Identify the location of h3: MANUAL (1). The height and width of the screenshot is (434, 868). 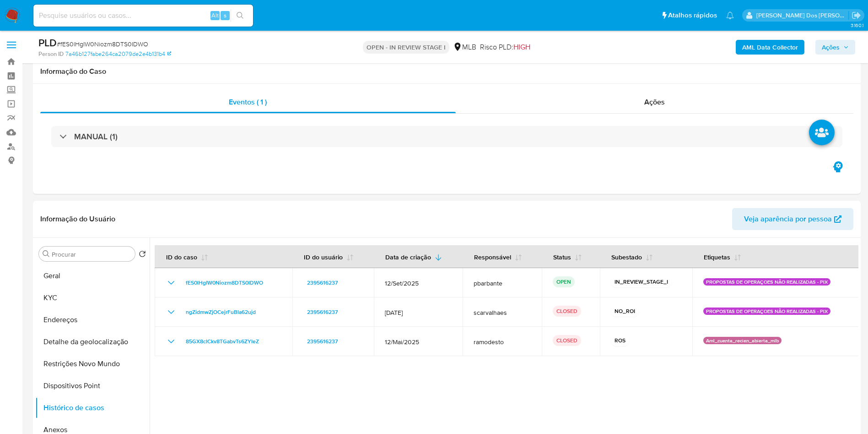
(96, 137).